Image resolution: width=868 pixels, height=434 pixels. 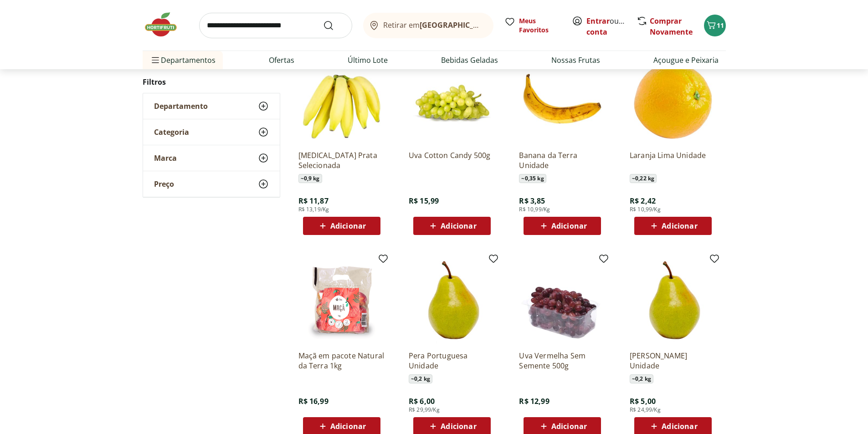 I want to click on span: Categoria, so click(x=171, y=132).